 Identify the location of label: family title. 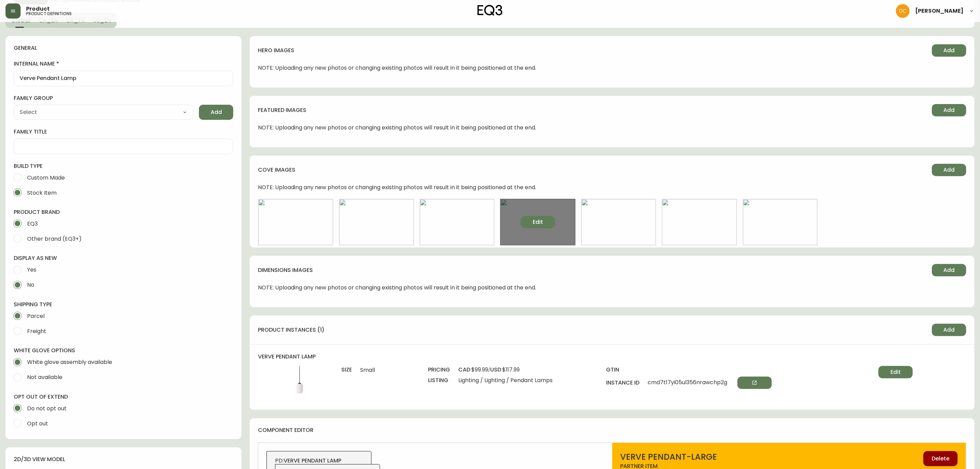
(124, 132).